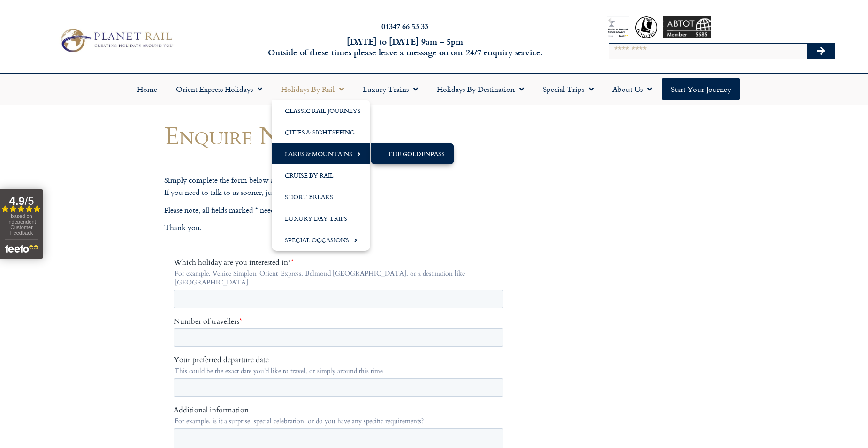  What do you see at coordinates (340, 228) in the screenshot?
I see `p: Thank you.` at bounding box center [340, 228].